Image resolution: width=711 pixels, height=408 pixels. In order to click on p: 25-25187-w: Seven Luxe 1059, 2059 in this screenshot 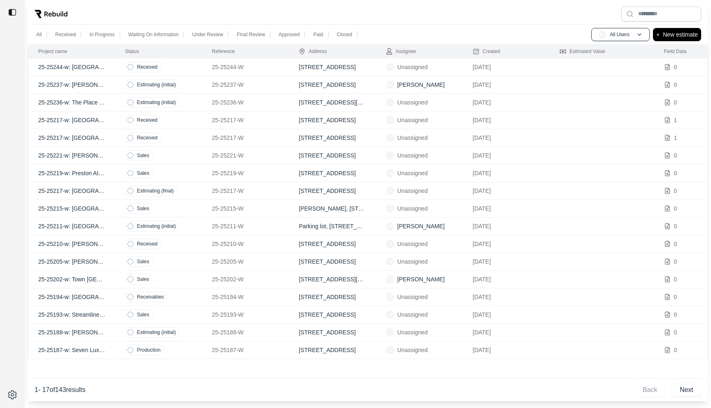, I will do `click(72, 350)`.